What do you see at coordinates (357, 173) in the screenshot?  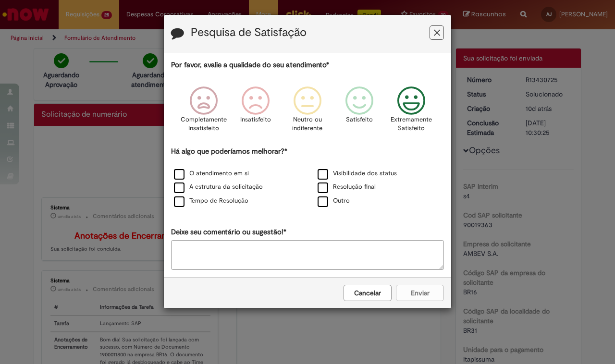 I see `label: Visibilidade dos status` at bounding box center [357, 173].